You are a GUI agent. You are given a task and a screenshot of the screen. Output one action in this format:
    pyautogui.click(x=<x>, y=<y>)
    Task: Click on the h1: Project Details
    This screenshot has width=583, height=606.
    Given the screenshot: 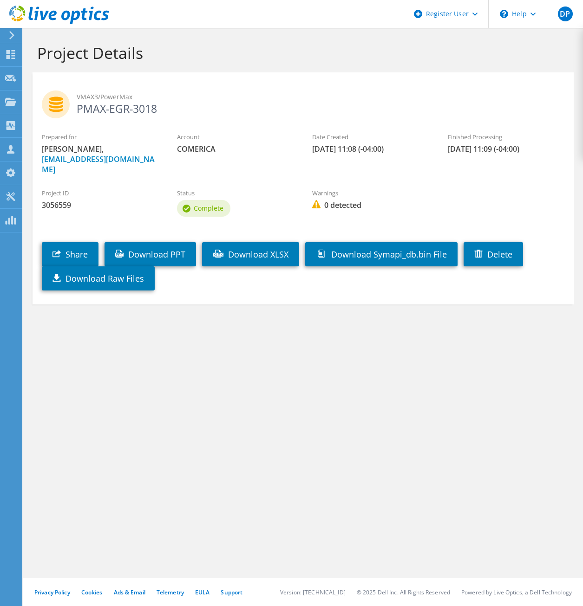 What is the action you would take?
    pyautogui.click(x=300, y=53)
    